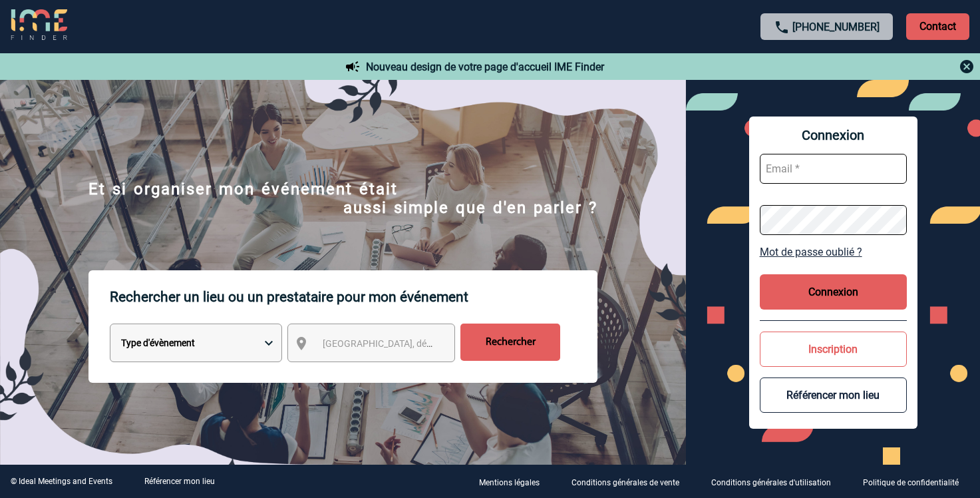 This screenshot has width=980, height=498. I want to click on button: Connexion, so click(832, 291).